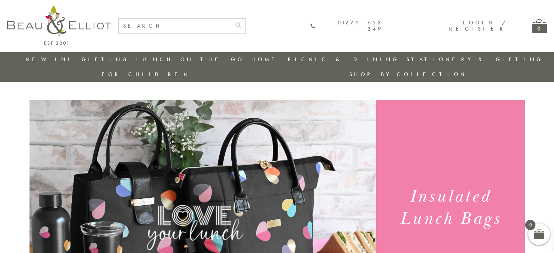 This screenshot has width=554, height=253. I want to click on a: Gifting, so click(105, 59).